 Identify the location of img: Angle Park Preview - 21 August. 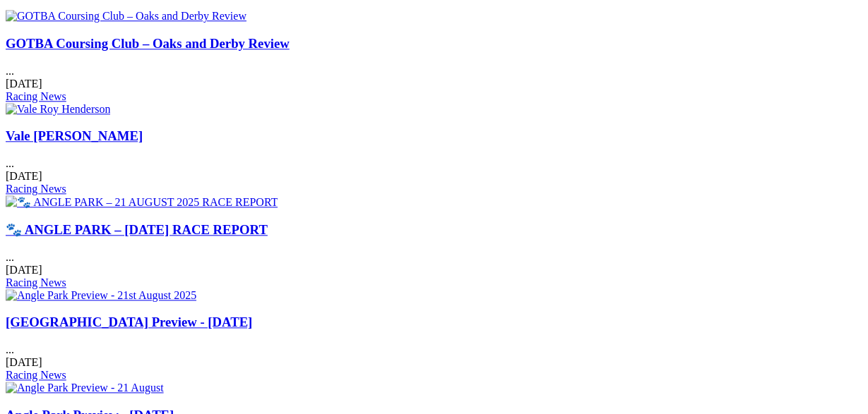
(85, 389).